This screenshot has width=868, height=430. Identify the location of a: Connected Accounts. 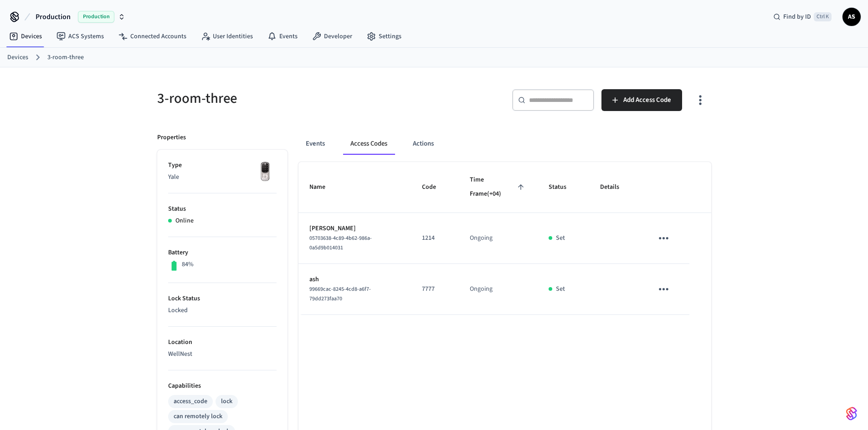
(152, 36).